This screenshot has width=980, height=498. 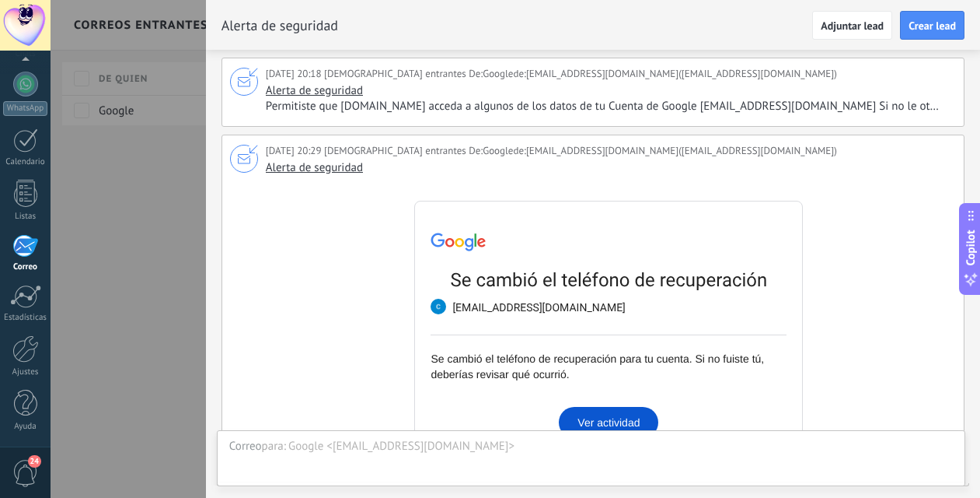 I want to click on div: WhatsApp, so click(x=25, y=108).